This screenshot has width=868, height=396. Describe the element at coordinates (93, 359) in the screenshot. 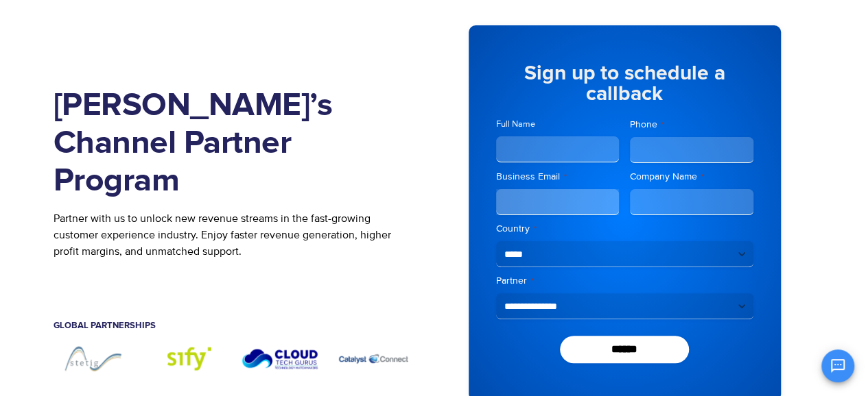

I see `div: 4 / 7` at that location.